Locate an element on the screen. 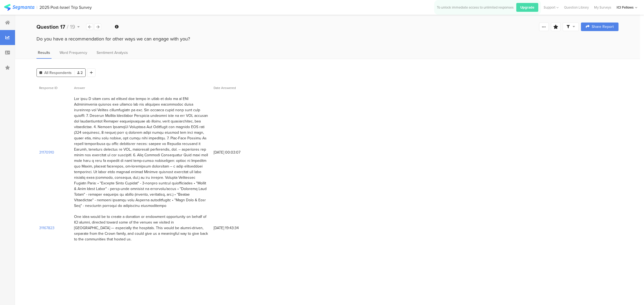  section: 31170910 is located at coordinates (47, 152).